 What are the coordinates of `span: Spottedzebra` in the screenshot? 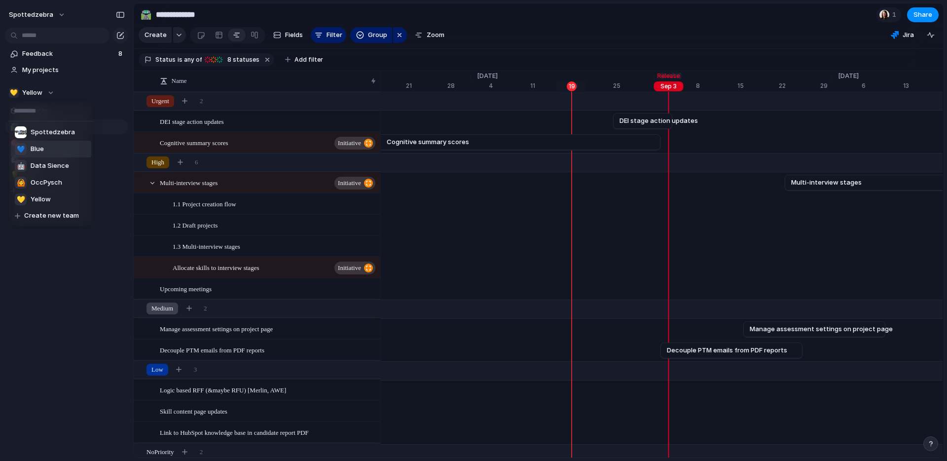 It's located at (53, 132).